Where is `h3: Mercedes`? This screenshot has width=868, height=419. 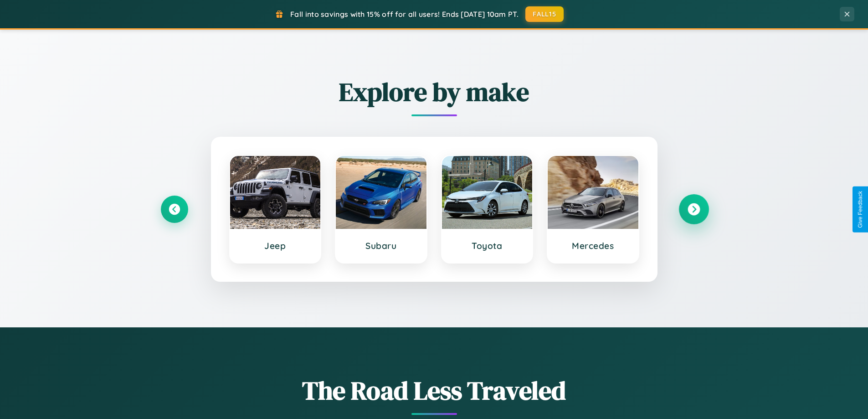 h3: Mercedes is located at coordinates (593, 246).